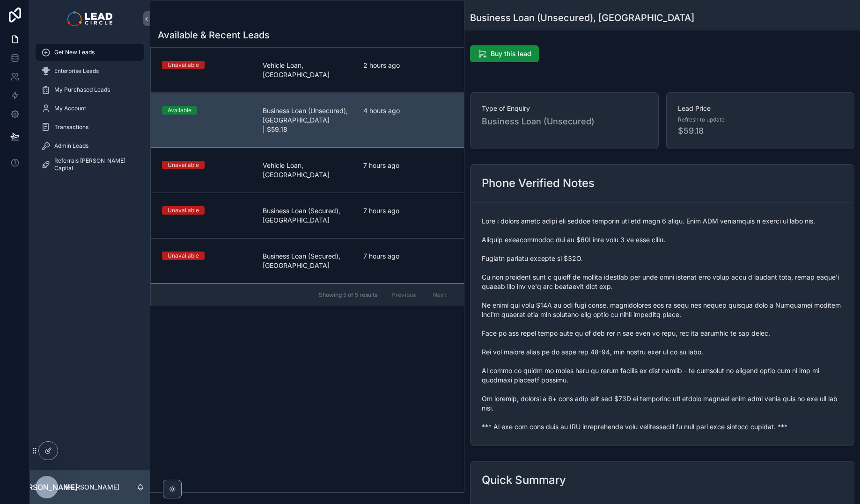  I want to click on a: Enterprise Leads, so click(90, 71).